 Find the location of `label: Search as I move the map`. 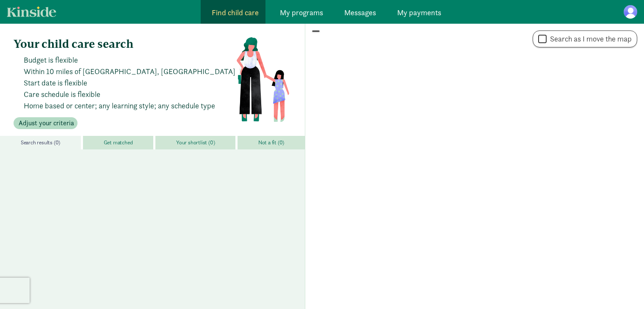

label: Search as I move the map is located at coordinates (589, 39).